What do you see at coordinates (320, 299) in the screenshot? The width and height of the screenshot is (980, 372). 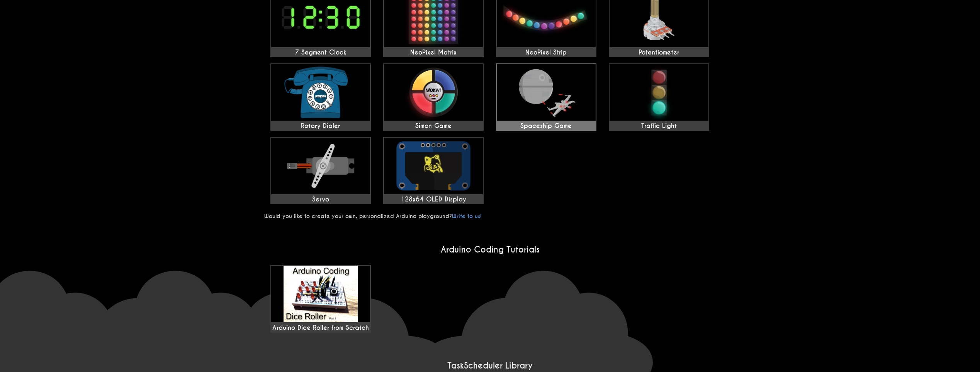 I see `a: Arduino Dice Roller from Scratch` at bounding box center [320, 299].